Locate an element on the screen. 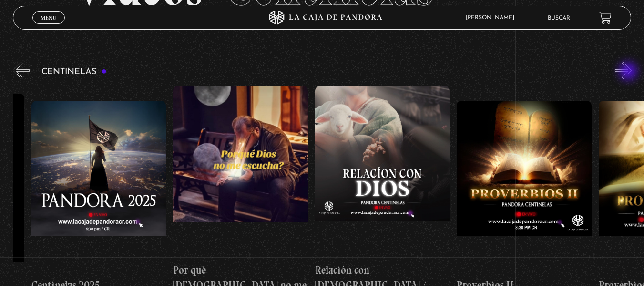 This screenshot has width=644, height=286. button: Next is located at coordinates (623, 70).